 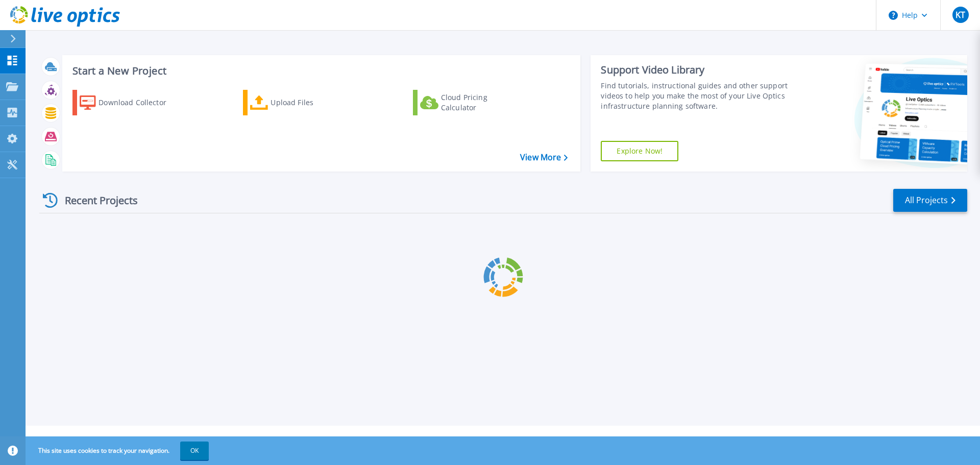 I want to click on div: Find tutorials, instructional guides and other support videos to help you make the most of your L..., so click(x=697, y=96).